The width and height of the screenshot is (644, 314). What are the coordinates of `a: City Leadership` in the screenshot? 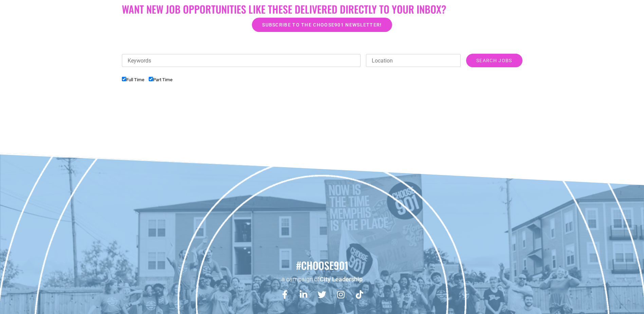 It's located at (341, 279).